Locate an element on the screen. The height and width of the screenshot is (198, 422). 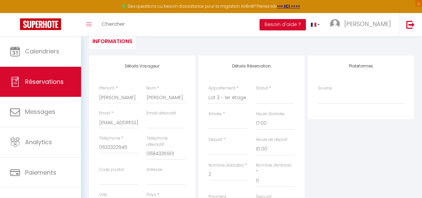
span: Calendriers is located at coordinates (42, 51).